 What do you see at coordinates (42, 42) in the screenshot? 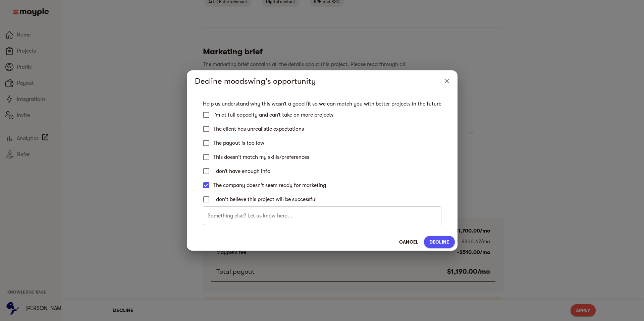
I see `div: Domain Overview` at bounding box center [42, 42].